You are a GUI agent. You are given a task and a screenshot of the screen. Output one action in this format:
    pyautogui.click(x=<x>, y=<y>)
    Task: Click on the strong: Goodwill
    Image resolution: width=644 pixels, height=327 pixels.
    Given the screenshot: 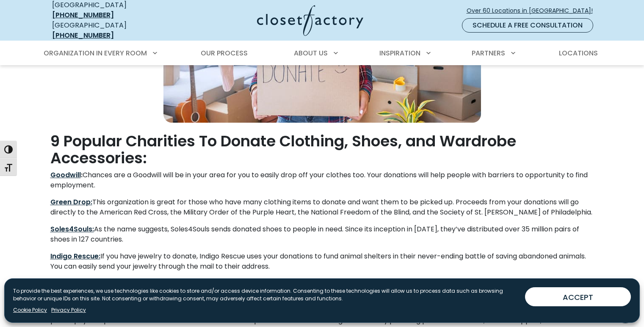 What is the action you would take?
    pyautogui.click(x=65, y=175)
    